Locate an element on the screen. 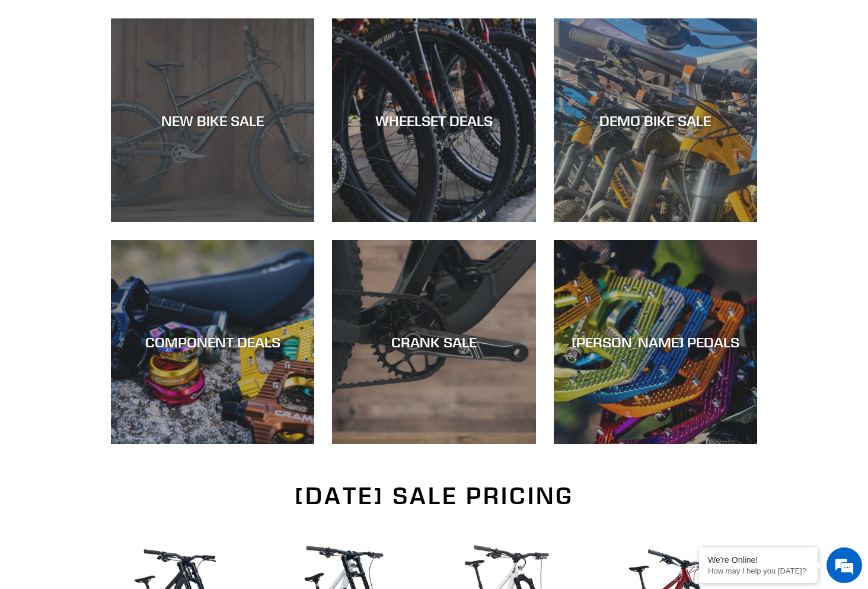 This screenshot has width=868, height=589. p: How may I help you today? is located at coordinates (759, 570).